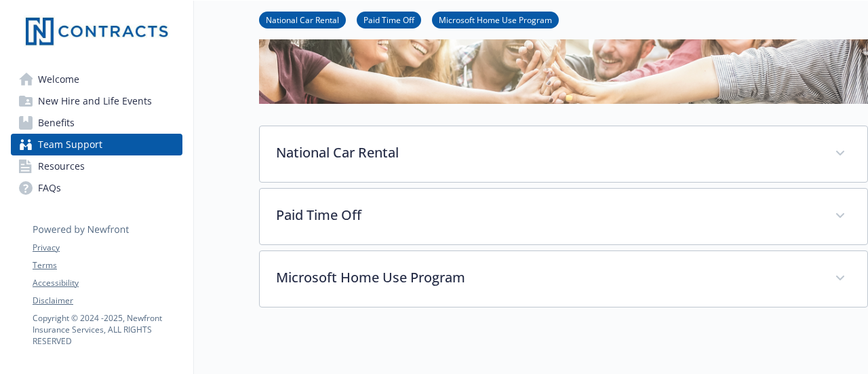  I want to click on a: Team Support, so click(96, 145).